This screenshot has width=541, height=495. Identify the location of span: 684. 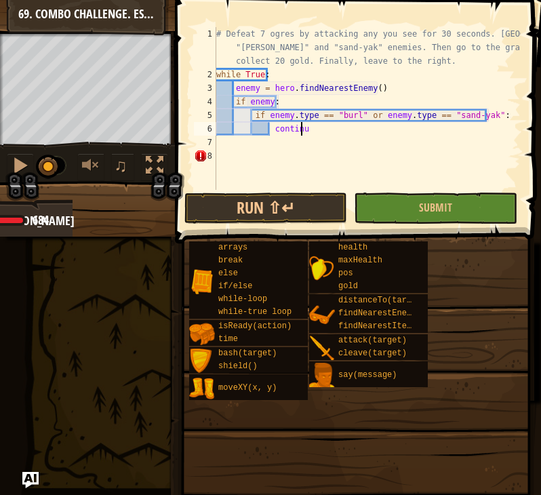
(41, 220).